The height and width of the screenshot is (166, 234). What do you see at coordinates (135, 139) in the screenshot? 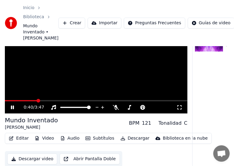
I see `button: Descargar` at bounding box center [135, 139].